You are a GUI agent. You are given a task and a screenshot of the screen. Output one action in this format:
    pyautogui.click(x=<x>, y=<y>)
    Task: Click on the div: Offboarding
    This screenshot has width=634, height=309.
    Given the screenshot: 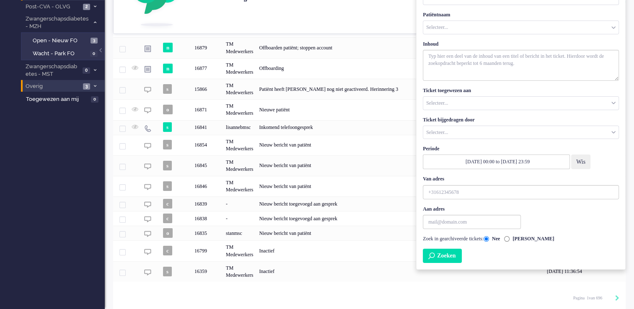 What is the action you would take?
    pyautogui.click(x=400, y=68)
    